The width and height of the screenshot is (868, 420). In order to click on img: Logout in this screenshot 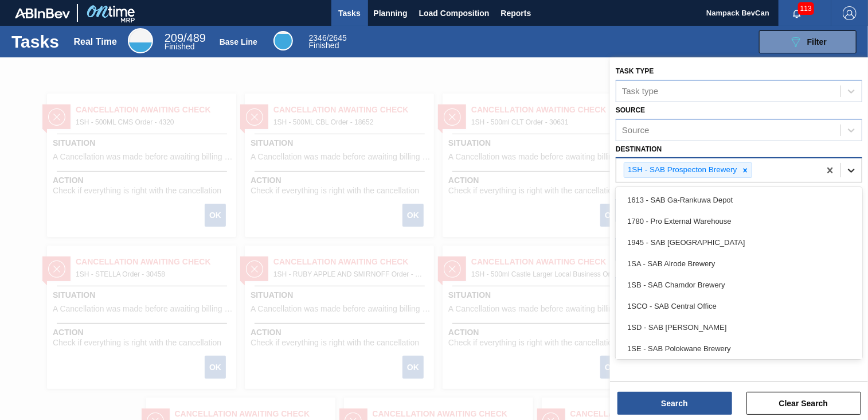, I will do `click(850, 13)`.